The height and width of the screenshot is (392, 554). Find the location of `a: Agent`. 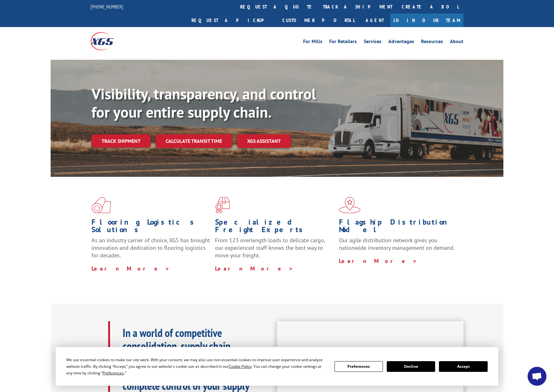

a: Agent is located at coordinates (375, 20).